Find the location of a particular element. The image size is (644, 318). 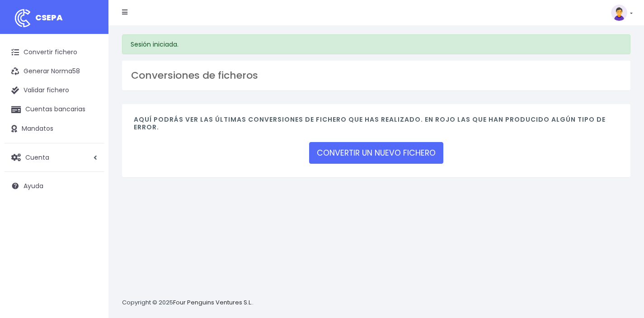

h4: Aquí podrás ver las últimas conversiones de fichero que has realizado. En rojo las que han produc... is located at coordinates (376, 126).